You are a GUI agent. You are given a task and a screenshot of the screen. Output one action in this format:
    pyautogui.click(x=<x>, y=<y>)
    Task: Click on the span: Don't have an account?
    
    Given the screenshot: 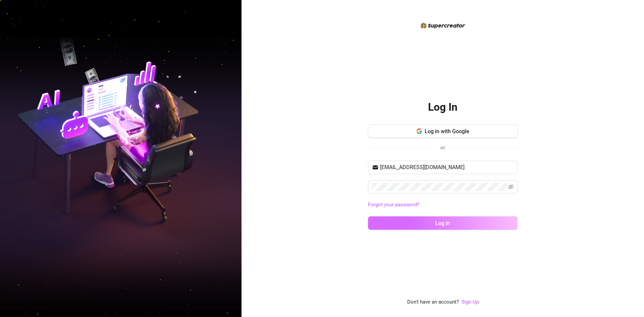 What is the action you would take?
    pyautogui.click(x=433, y=302)
    